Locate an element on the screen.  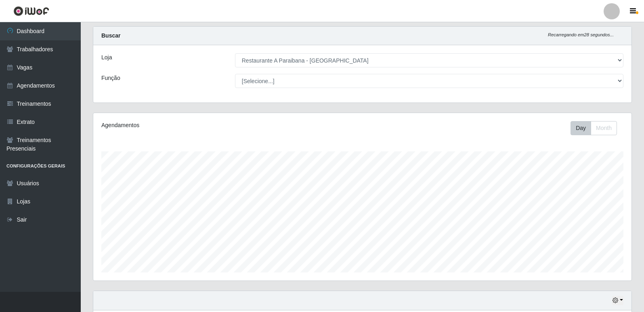
label: Loja is located at coordinates (107, 58).